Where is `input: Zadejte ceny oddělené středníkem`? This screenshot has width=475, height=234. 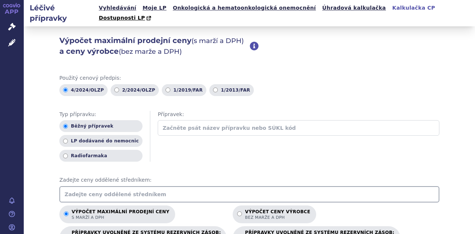 input: Zadejte ceny oddělené středníkem is located at coordinates (249, 194).